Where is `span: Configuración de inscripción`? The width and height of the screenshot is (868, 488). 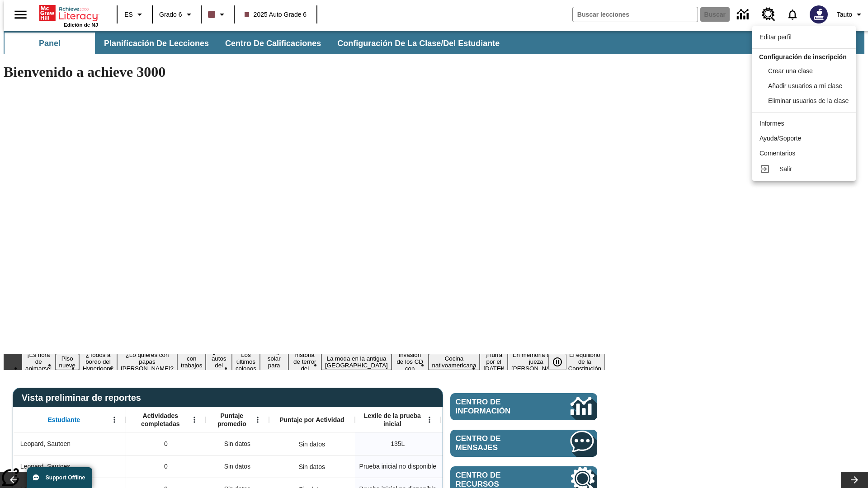 span: Configuración de inscripción is located at coordinates (803, 57).